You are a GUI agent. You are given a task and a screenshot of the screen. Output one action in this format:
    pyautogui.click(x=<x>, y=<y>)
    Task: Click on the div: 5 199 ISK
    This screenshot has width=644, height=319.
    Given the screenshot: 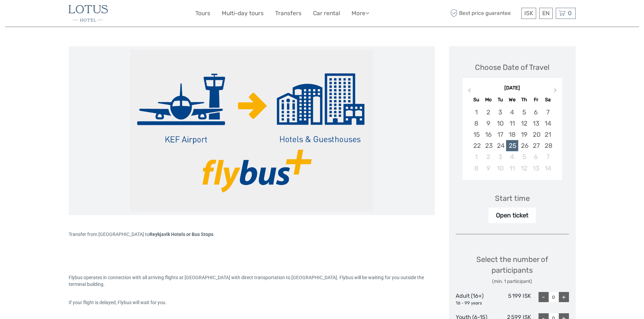 What is the action you would take?
    pyautogui.click(x=512, y=299)
    